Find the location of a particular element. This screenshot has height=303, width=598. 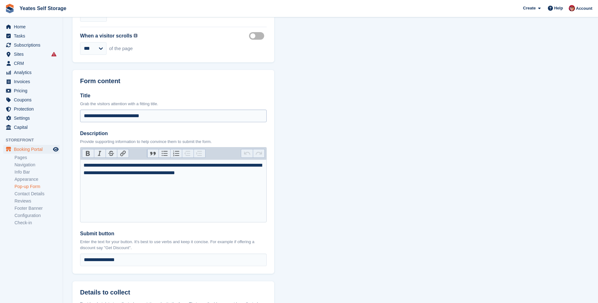

a: Reviews is located at coordinates (37, 201).